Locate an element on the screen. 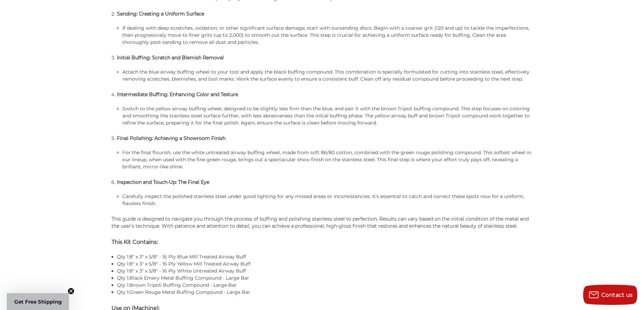  a: 8" x 3" x 5/8" - 16 Ply Blue Mill Treated Airway Buff is located at coordinates (188, 257).